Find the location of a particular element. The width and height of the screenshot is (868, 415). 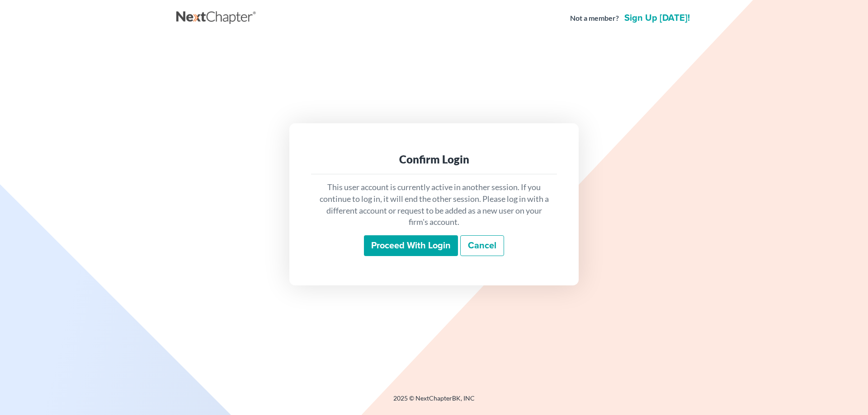

a: Cancel is located at coordinates (482, 246).